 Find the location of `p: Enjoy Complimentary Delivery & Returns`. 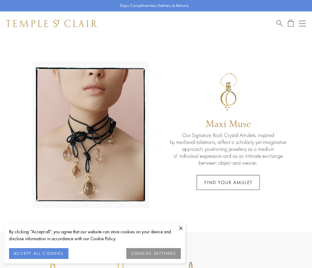

p: Enjoy Complimentary Delivery & Returns is located at coordinates (154, 6).